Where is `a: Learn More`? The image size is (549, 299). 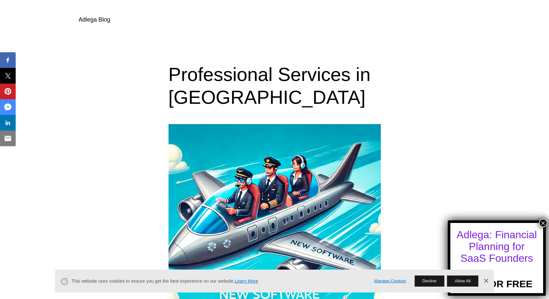 a: Learn More is located at coordinates (246, 281).